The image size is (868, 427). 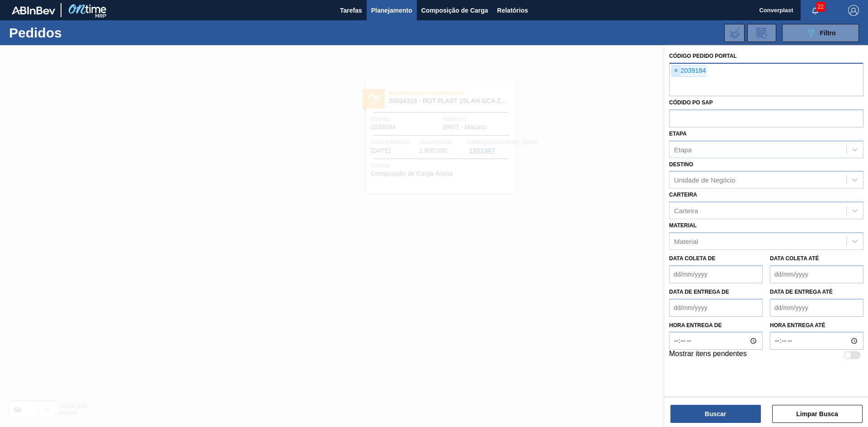 What do you see at coordinates (853, 10) in the screenshot?
I see `img: Logout` at bounding box center [853, 10].